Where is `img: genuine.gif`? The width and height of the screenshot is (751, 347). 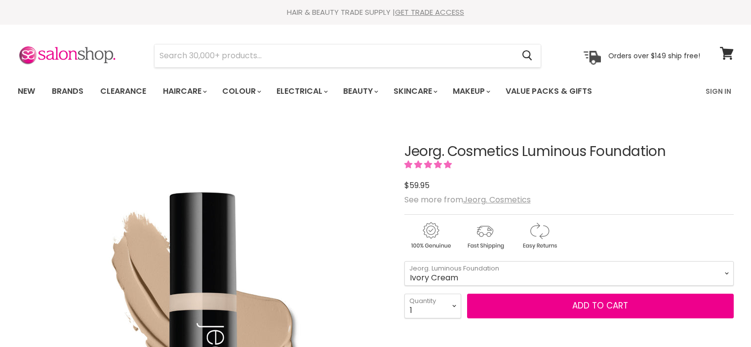
img: genuine.gif is located at coordinates (430, 235).